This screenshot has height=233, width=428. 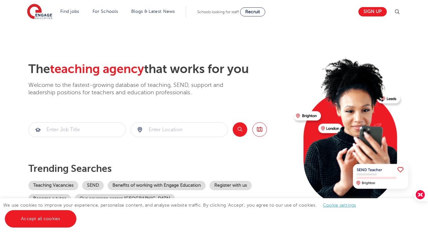 I want to click on img: Engage Education, so click(x=40, y=12).